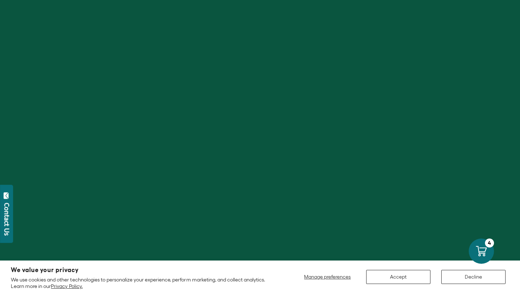  What do you see at coordinates (473, 277) in the screenshot?
I see `button: Decline` at bounding box center [473, 277].